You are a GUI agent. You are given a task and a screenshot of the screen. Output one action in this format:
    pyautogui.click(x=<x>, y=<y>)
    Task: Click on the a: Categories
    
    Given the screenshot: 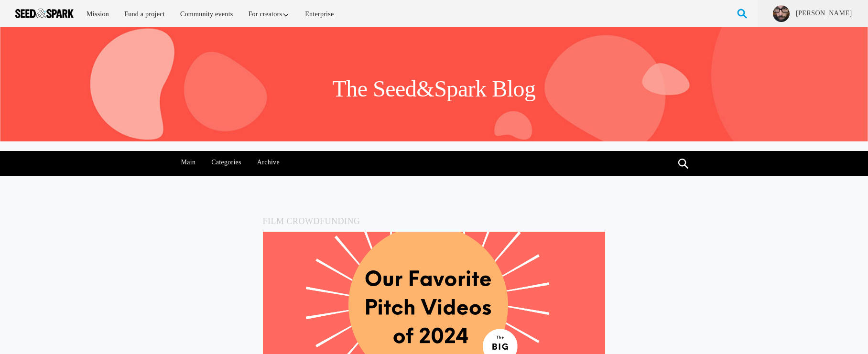 What is the action you would take?
    pyautogui.click(x=227, y=162)
    